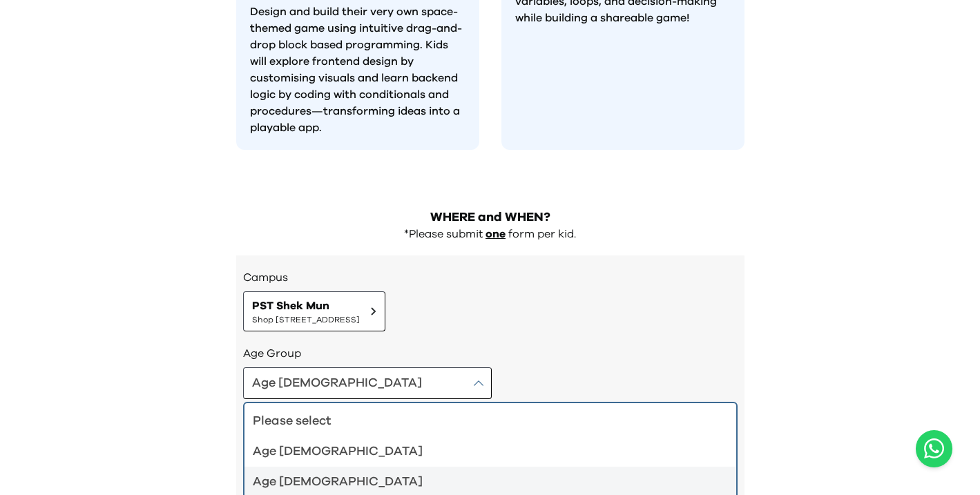 This screenshot has width=980, height=495. What do you see at coordinates (490, 234) in the screenshot?
I see `div: *Please submit form per kid.` at bounding box center [490, 234].